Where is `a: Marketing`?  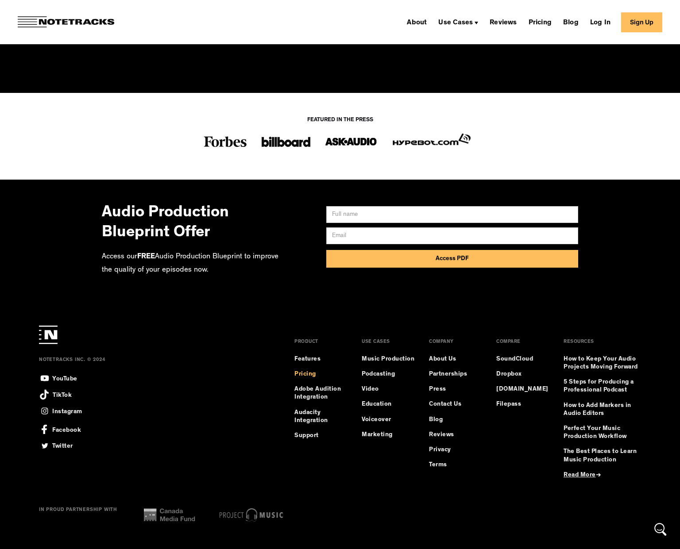
a: Marketing is located at coordinates (377, 435).